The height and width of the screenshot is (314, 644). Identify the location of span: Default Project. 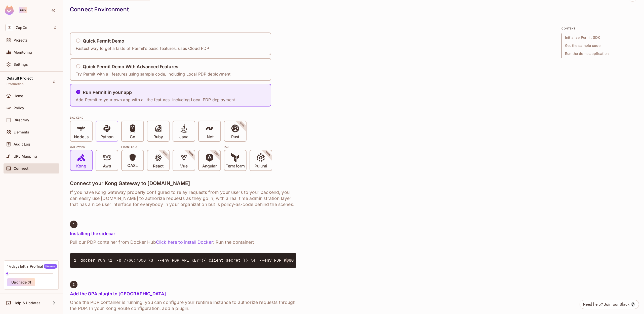
(20, 78).